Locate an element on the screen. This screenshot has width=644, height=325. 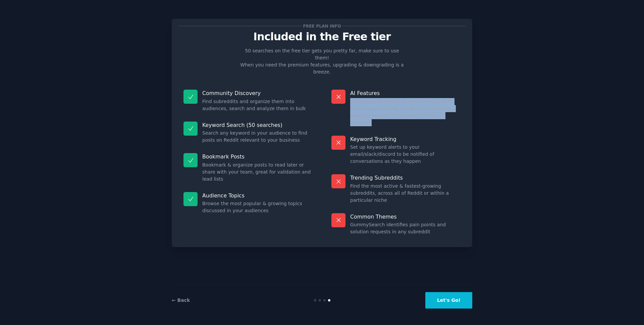
a: ← Back is located at coordinates (181, 300).